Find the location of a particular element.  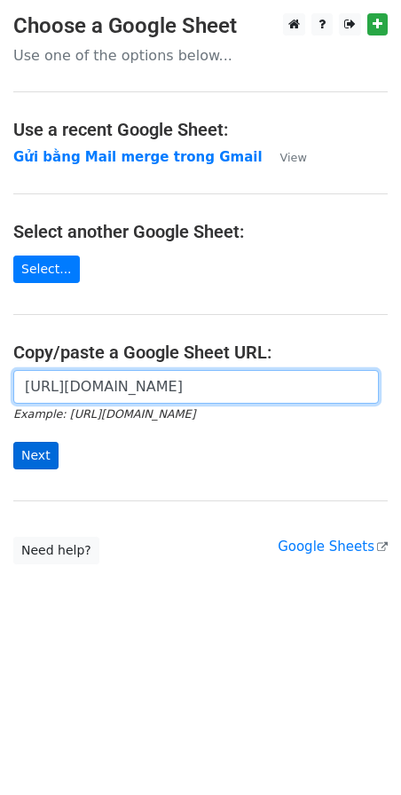

h3: Choose a Google Sheet is located at coordinates (201, 26).